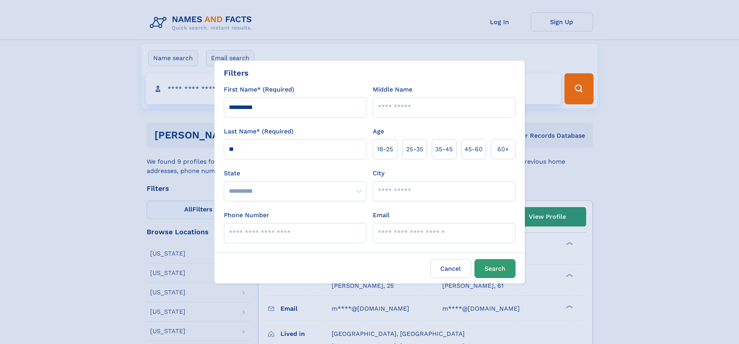 Image resolution: width=739 pixels, height=344 pixels. I want to click on span: 45‑60, so click(473, 149).